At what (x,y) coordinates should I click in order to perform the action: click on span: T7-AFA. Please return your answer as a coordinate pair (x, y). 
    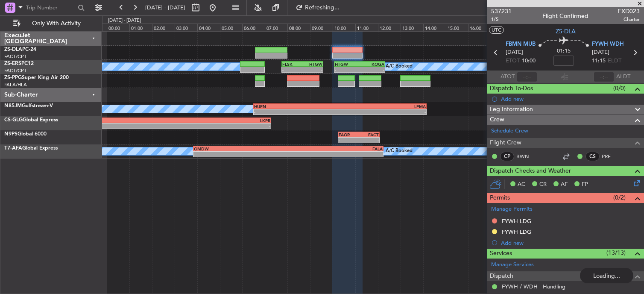
    Looking at the image, I should click on (13, 148).